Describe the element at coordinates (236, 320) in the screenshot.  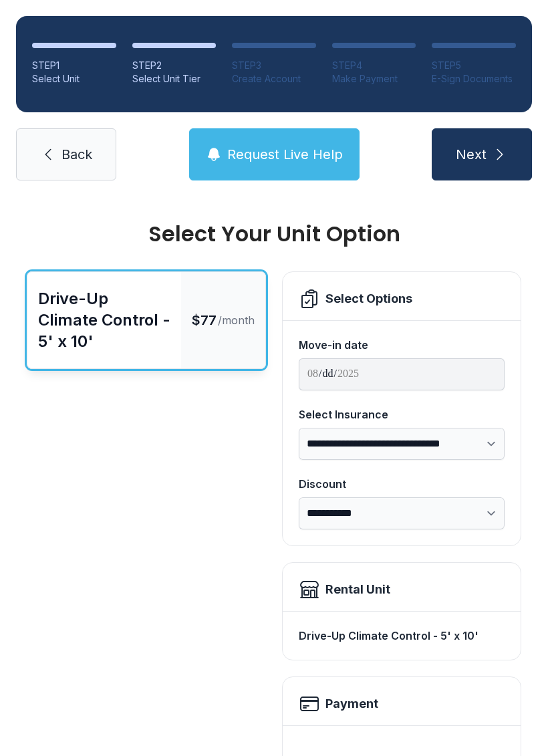
I see `span: /month` at that location.